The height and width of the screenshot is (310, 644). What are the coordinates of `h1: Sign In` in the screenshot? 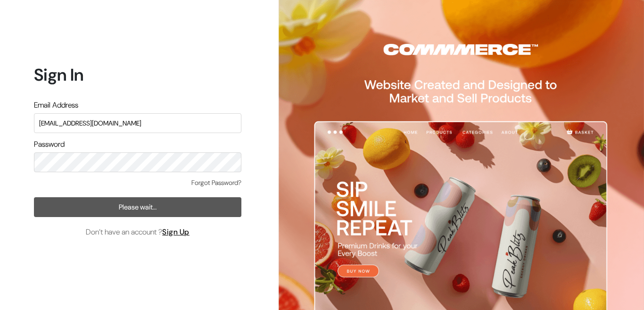 It's located at (138, 75).